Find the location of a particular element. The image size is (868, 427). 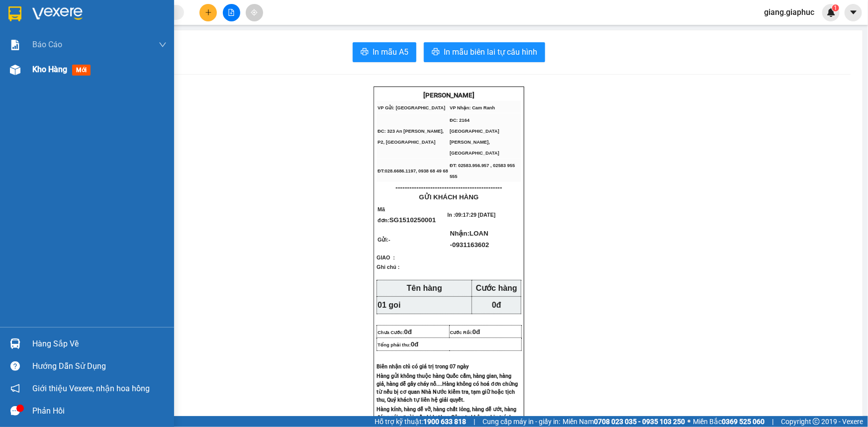

span: Hỗ trợ kỹ thuật: is located at coordinates (420, 422).